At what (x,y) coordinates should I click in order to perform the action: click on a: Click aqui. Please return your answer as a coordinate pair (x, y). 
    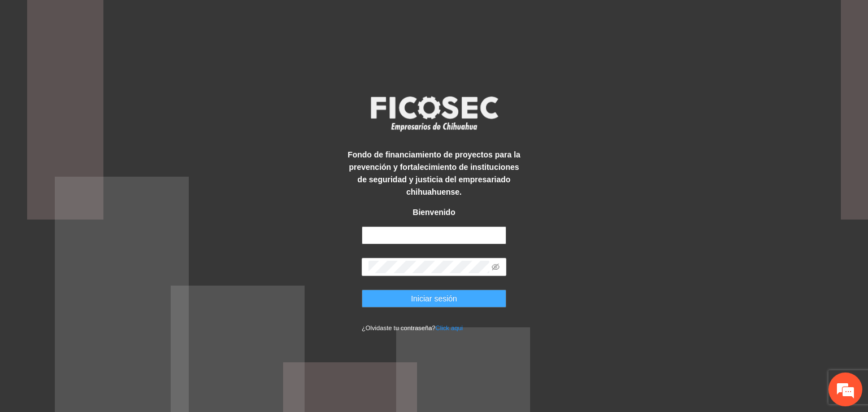
    Looking at the image, I should click on (449, 327).